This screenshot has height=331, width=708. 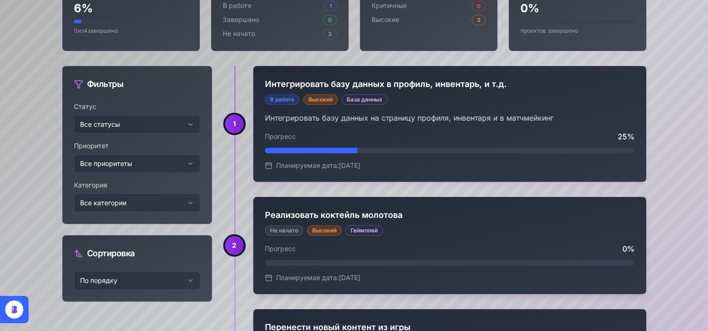 What do you see at coordinates (578, 8) in the screenshot?
I see `div: 0 %` at bounding box center [578, 8].